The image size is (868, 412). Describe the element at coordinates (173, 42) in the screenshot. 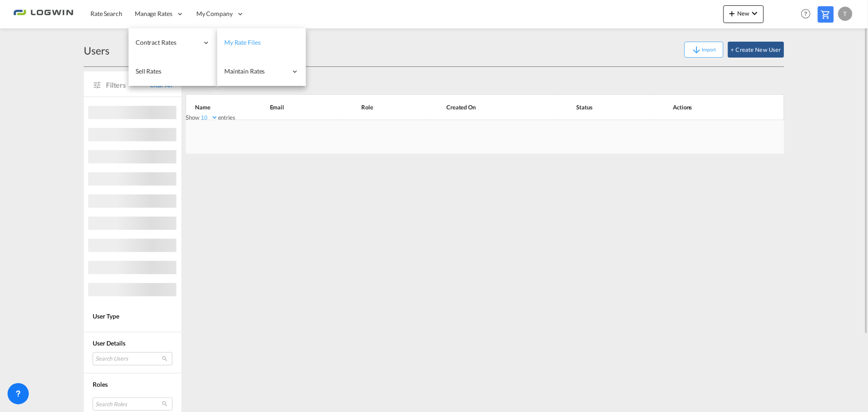

I see `div: Contract Rates` at that location.